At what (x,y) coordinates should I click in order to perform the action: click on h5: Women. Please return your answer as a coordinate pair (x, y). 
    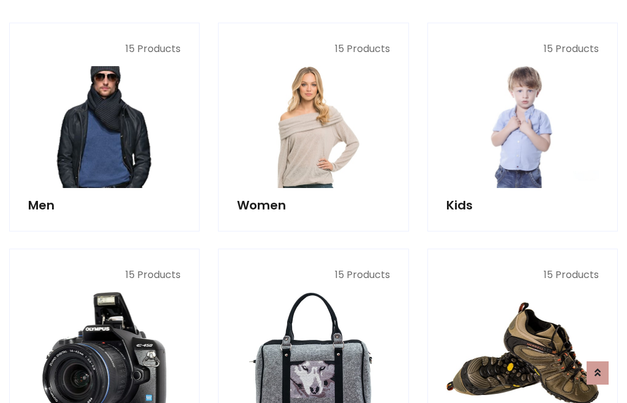
    Looking at the image, I should click on (313, 205).